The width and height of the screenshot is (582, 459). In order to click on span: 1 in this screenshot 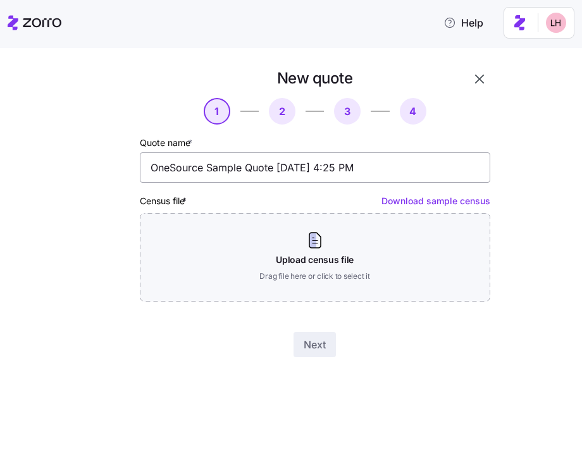, I will do `click(217, 111)`.